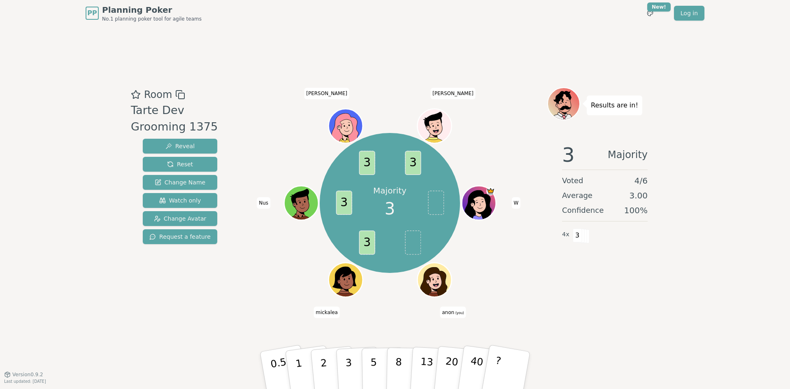  What do you see at coordinates (180, 182) in the screenshot?
I see `button: Change Name` at bounding box center [180, 182].